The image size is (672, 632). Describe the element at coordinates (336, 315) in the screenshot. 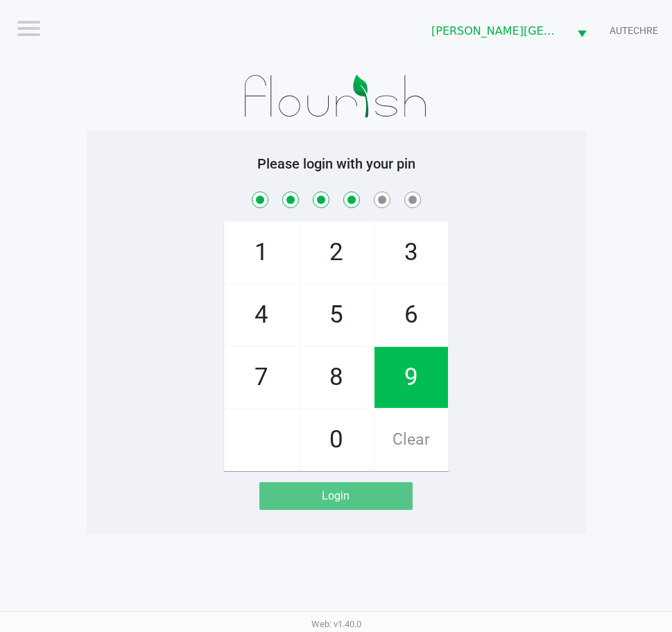

I see `span: 5` at that location.